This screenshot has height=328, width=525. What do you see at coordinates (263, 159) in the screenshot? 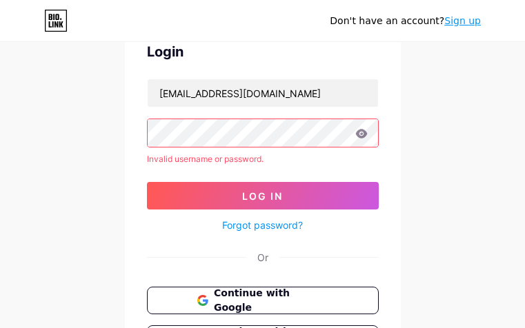
I see `div: Invalid username or password.` at bounding box center [263, 159].